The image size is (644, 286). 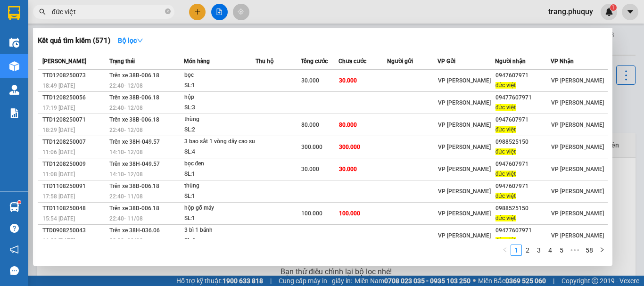 What do you see at coordinates (108, 12) in the screenshot?
I see `input: Tìm tên, số ĐT hoặc mã đơn` at bounding box center [108, 12].